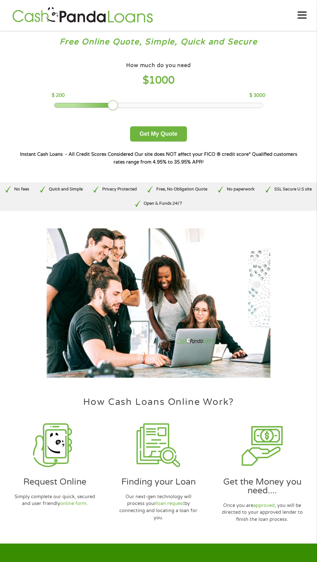  I want to click on strong: Our site does NOT affect your FICO ® credit score*, so click(193, 154).